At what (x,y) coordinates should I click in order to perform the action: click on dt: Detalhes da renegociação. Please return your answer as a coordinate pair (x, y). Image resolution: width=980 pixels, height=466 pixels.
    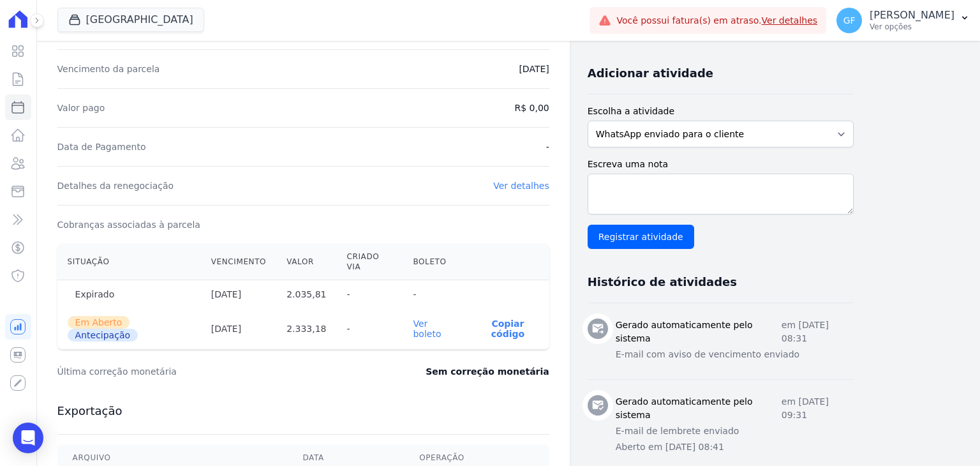
    Looking at the image, I should click on (115, 186).